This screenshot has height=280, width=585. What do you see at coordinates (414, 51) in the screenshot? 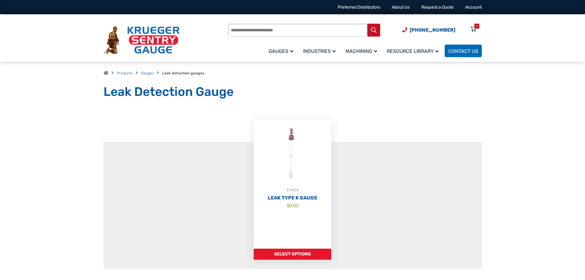
I see `a: Resource Library` at bounding box center [414, 51].